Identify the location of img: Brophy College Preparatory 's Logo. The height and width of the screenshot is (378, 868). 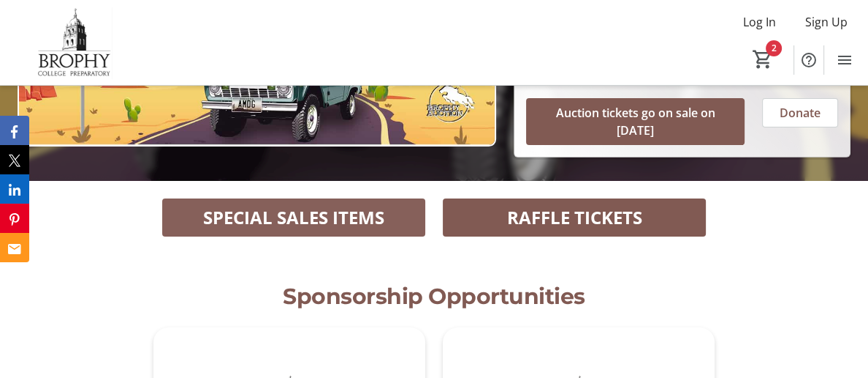
(74, 43).